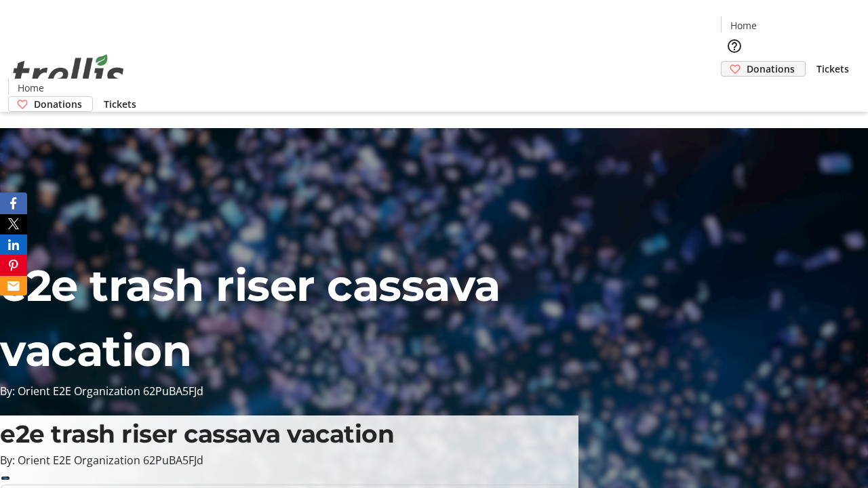  What do you see at coordinates (735, 90) in the screenshot?
I see `button: Cart` at bounding box center [735, 90].